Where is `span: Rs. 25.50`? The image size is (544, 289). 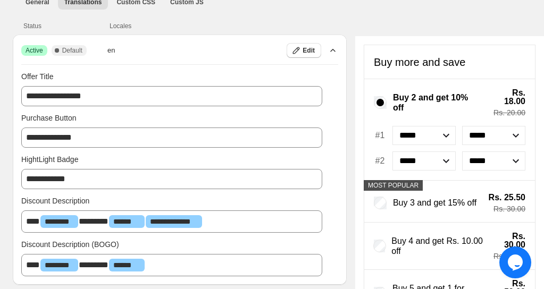
span: Rs. 25.50 is located at coordinates (507, 198).